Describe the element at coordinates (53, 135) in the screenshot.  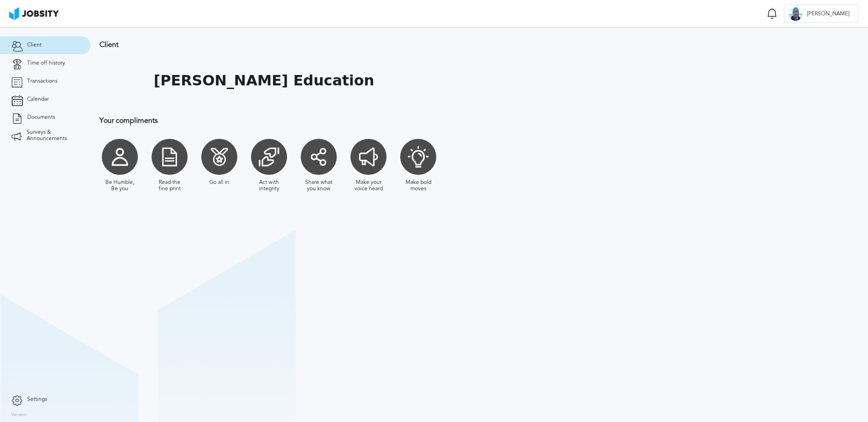
I see `span: Surveys & Announcements` at that location.